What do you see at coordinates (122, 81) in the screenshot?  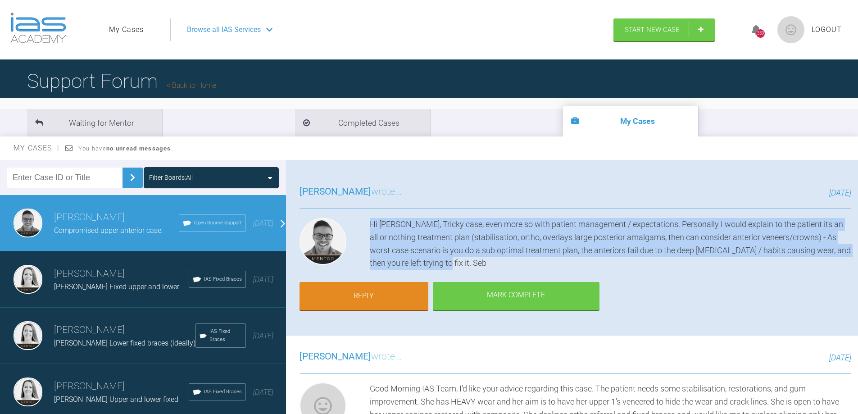 I see `h1: Support Forum` at bounding box center [122, 81].